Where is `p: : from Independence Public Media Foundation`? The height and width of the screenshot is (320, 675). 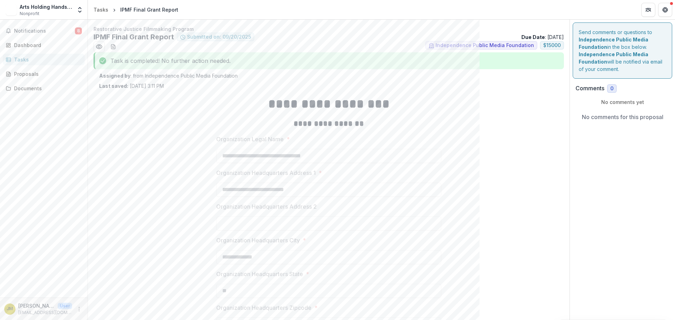 p: : from Independence Public Media Foundation is located at coordinates (329, 76).